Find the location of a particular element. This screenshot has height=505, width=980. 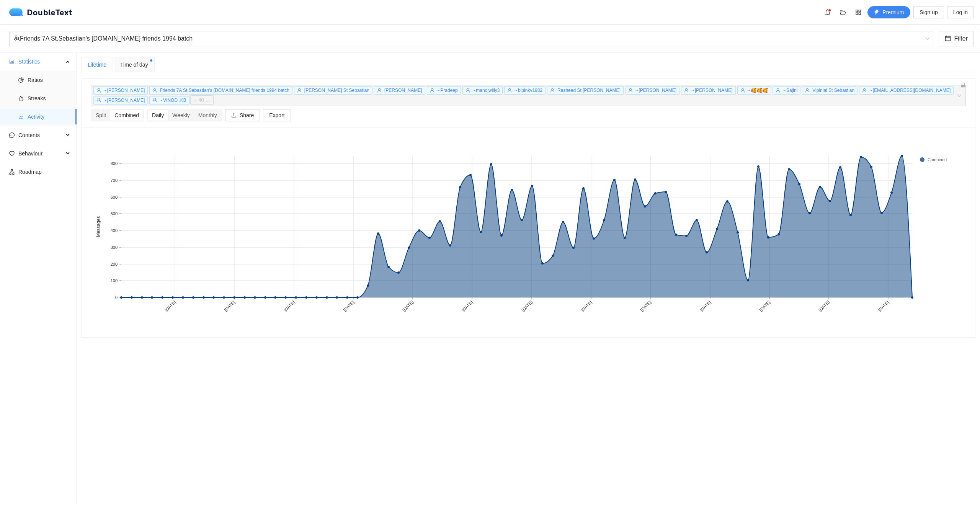

span: Roadmap is located at coordinates (44, 172).